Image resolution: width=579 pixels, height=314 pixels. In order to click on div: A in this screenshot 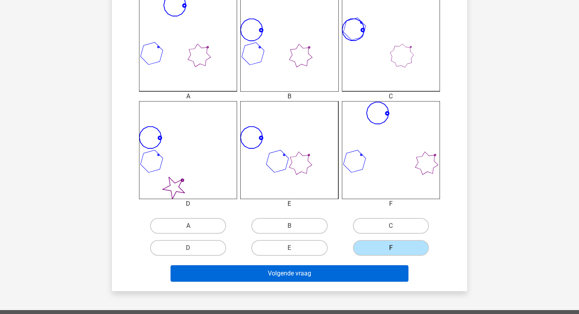, I will do `click(188, 97)`.